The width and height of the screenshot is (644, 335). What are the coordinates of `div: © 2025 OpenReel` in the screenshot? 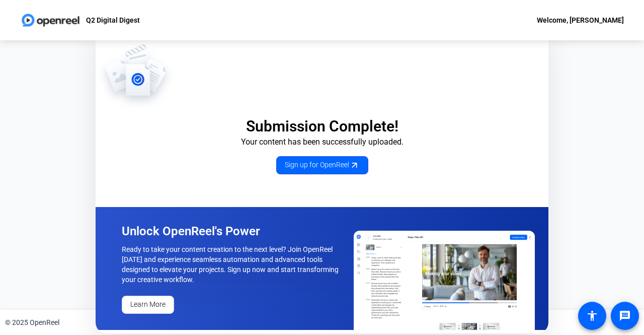 It's located at (32, 322).